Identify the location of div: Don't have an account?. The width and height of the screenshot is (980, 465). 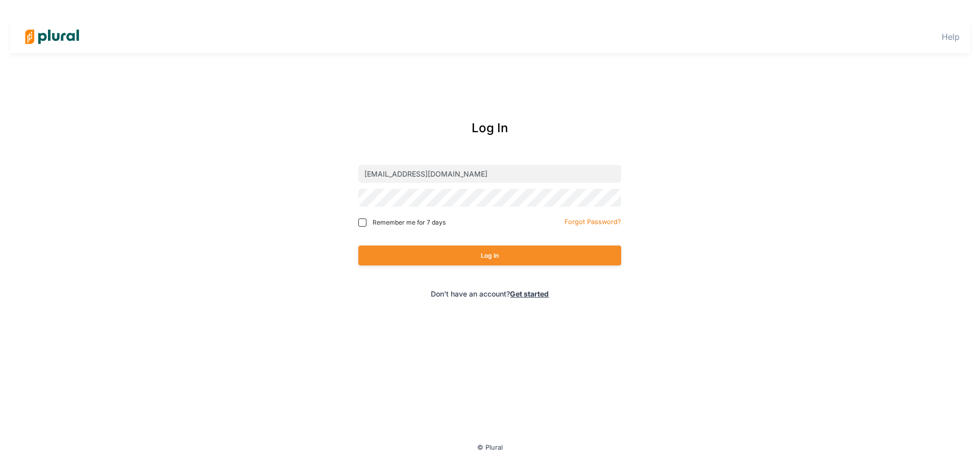
(490, 294).